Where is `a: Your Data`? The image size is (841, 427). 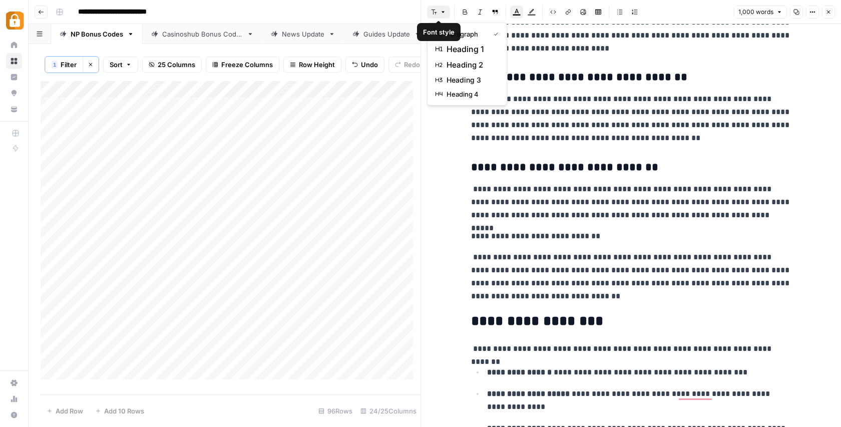 a: Your Data is located at coordinates (14, 109).